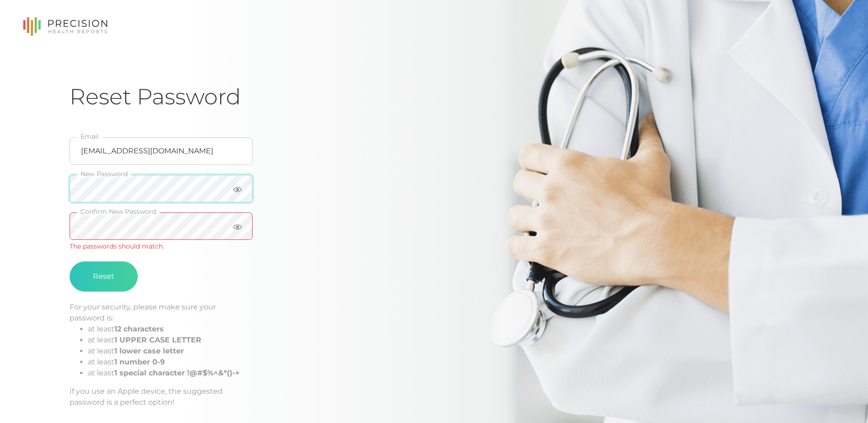 The image size is (868, 423). I want to click on b: 1 number 0-9, so click(140, 362).